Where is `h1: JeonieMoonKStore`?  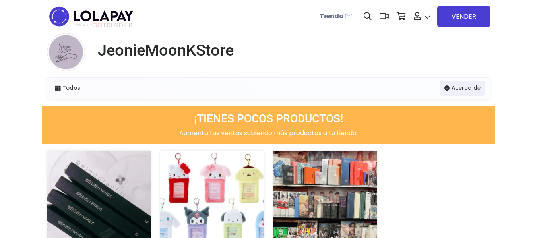
h1: JeonieMoonKStore is located at coordinates (166, 51).